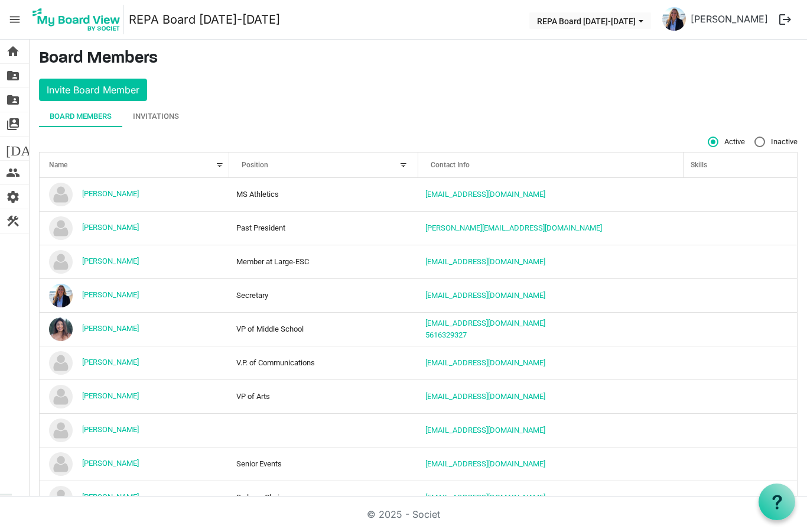 The width and height of the screenshot is (807, 532). I want to click on td: Secretary column header Position, so click(324, 295).